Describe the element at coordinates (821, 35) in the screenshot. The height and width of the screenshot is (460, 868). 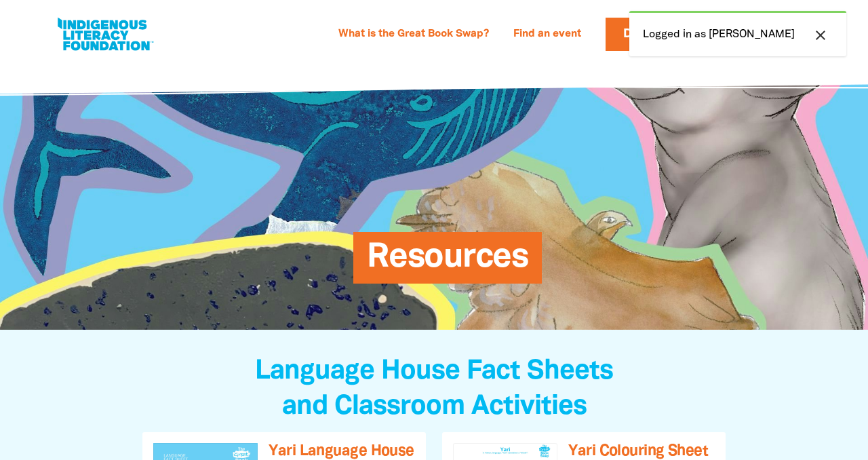
I see `i: close` at that location.